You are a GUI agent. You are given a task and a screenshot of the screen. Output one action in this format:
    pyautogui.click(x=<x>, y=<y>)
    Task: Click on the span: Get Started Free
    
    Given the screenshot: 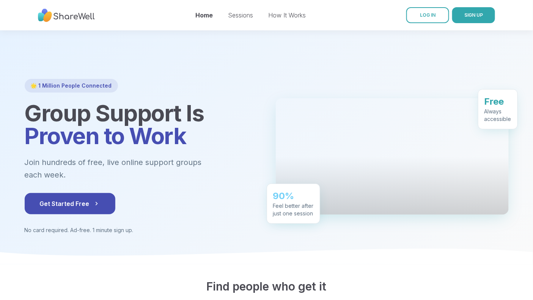 What is the action you would take?
    pyautogui.click(x=70, y=204)
    